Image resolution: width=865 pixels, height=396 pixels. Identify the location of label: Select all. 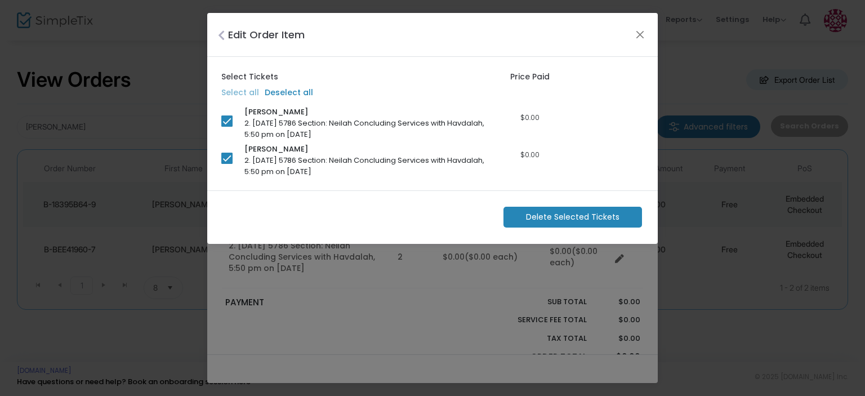
(240, 92).